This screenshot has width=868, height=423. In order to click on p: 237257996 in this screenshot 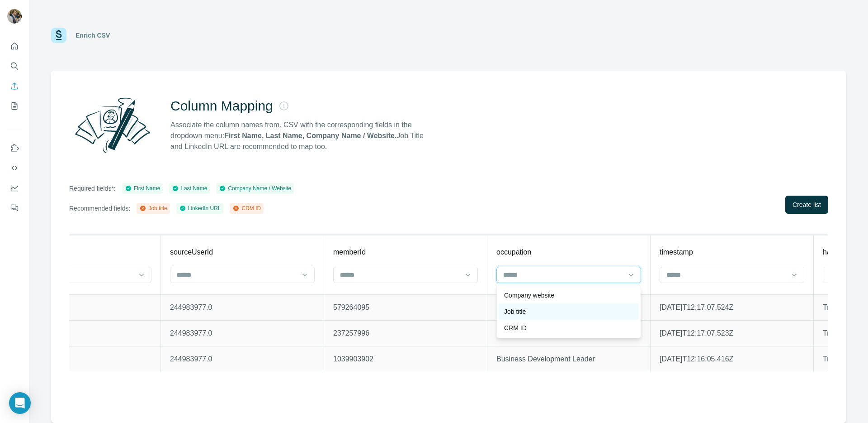, I will do `click(405, 333)`.